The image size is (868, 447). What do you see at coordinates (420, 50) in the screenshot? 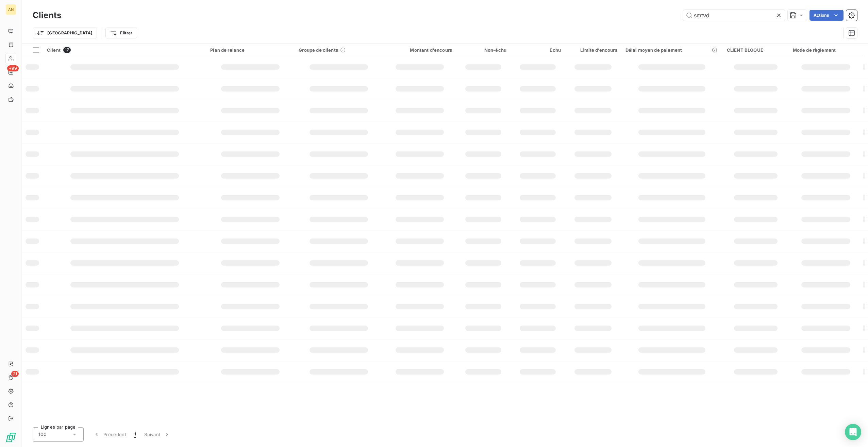
I see `div: Montant d'encours` at bounding box center [420, 50].